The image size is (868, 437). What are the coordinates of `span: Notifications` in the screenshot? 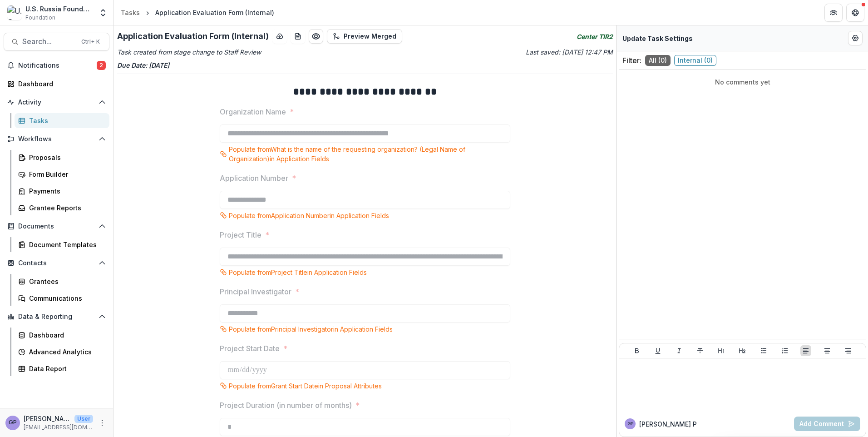 It's located at (57, 66).